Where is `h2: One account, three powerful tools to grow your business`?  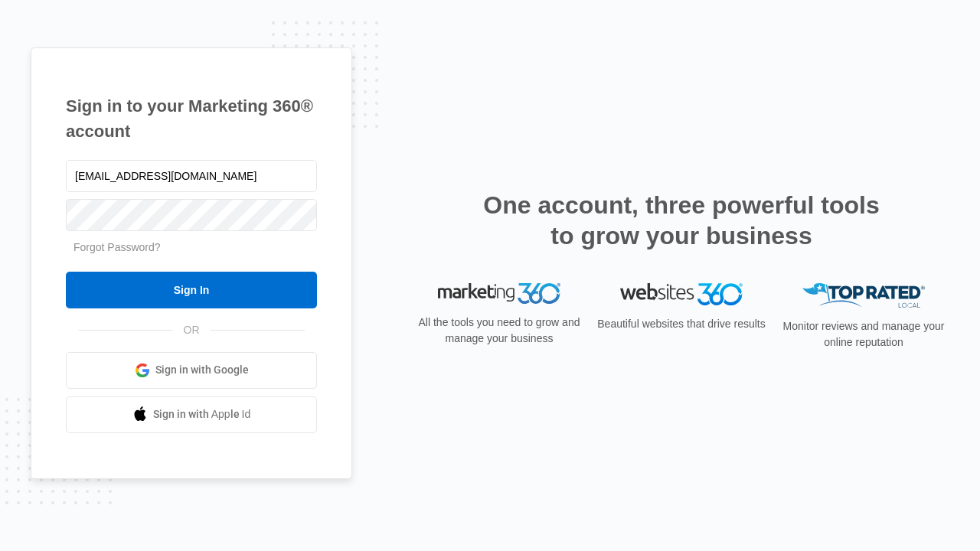 h2: One account, three powerful tools to grow your business is located at coordinates (681, 220).